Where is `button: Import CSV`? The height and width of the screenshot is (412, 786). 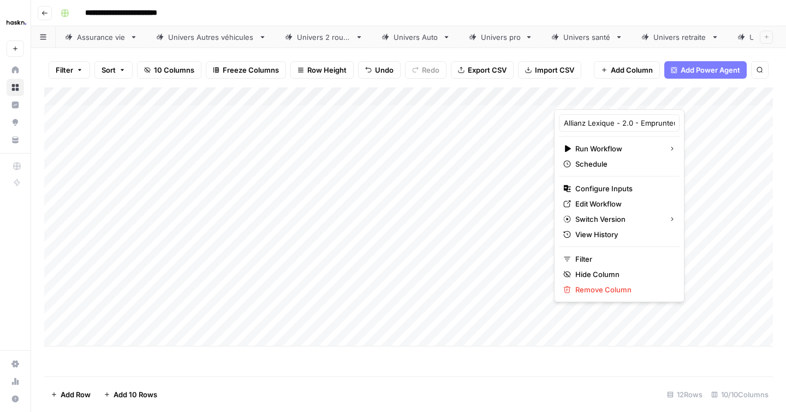 button: Import CSV is located at coordinates (550, 70).